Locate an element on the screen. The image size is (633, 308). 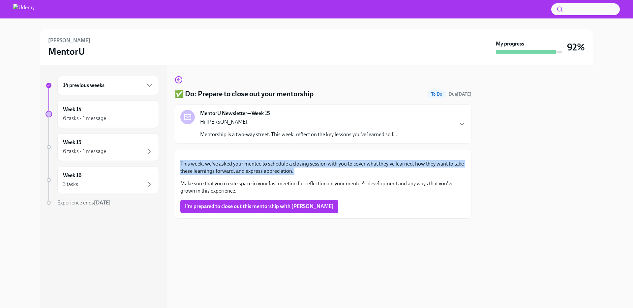
h4: ✅ Do: Prepare to close out your mentorship is located at coordinates (244, 94).